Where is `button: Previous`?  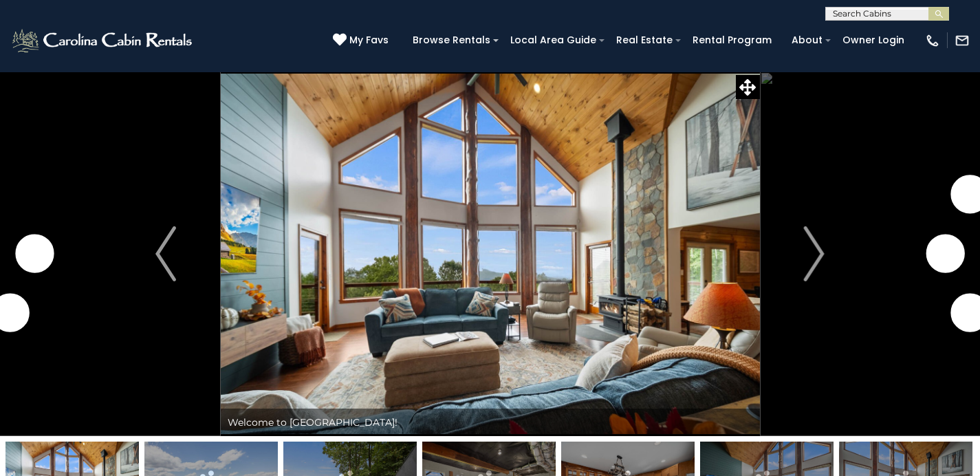 button: Previous is located at coordinates (166, 254).